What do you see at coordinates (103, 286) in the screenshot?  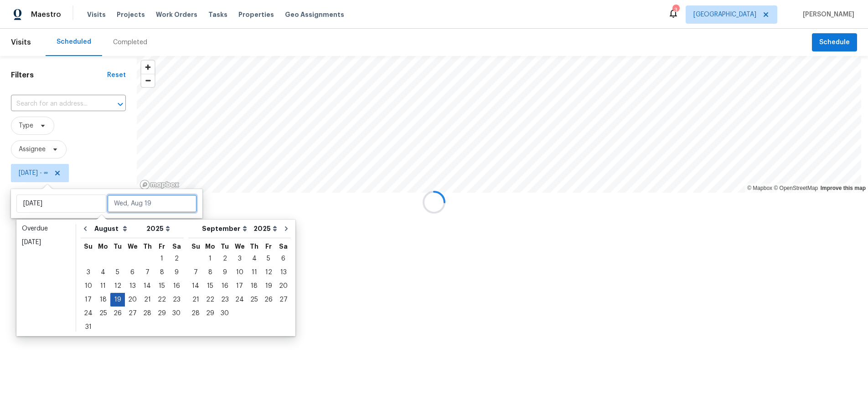 I see `div: Mon Aug 11 2025` at bounding box center [103, 286].